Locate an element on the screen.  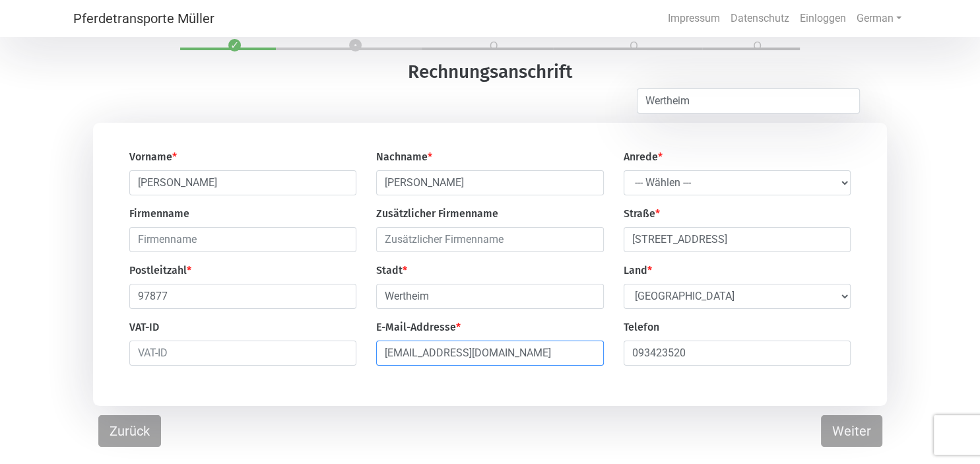
input: Stadt is located at coordinates (489, 297).